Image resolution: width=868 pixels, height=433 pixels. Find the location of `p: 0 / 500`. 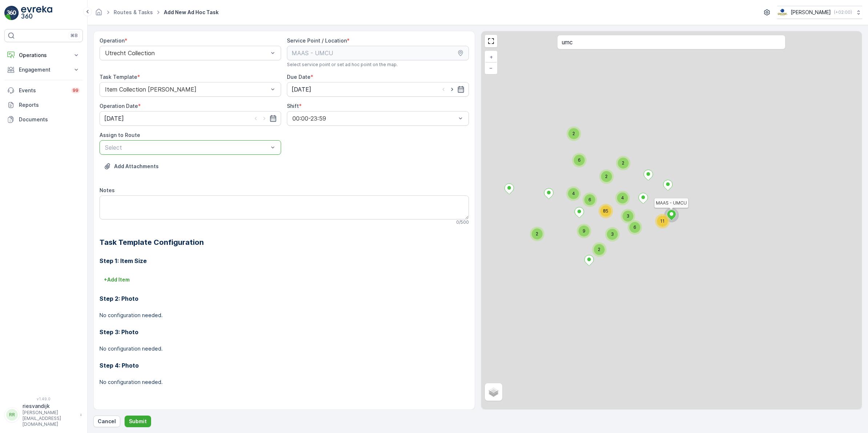

p: 0 / 500 is located at coordinates (462, 222).